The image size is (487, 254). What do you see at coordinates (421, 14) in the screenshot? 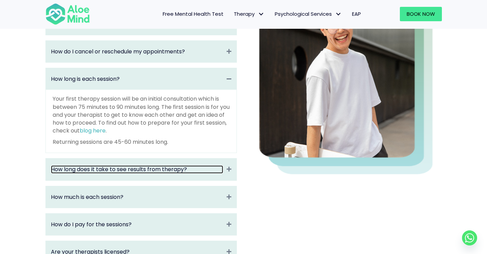
I see `span: Book Now` at bounding box center [421, 14].